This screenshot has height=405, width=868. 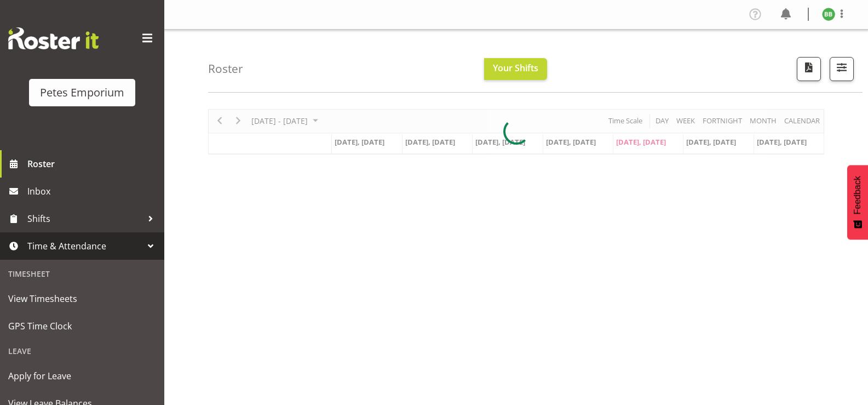 What do you see at coordinates (82, 326) in the screenshot?
I see `a: GPS Time Clock` at bounding box center [82, 326].